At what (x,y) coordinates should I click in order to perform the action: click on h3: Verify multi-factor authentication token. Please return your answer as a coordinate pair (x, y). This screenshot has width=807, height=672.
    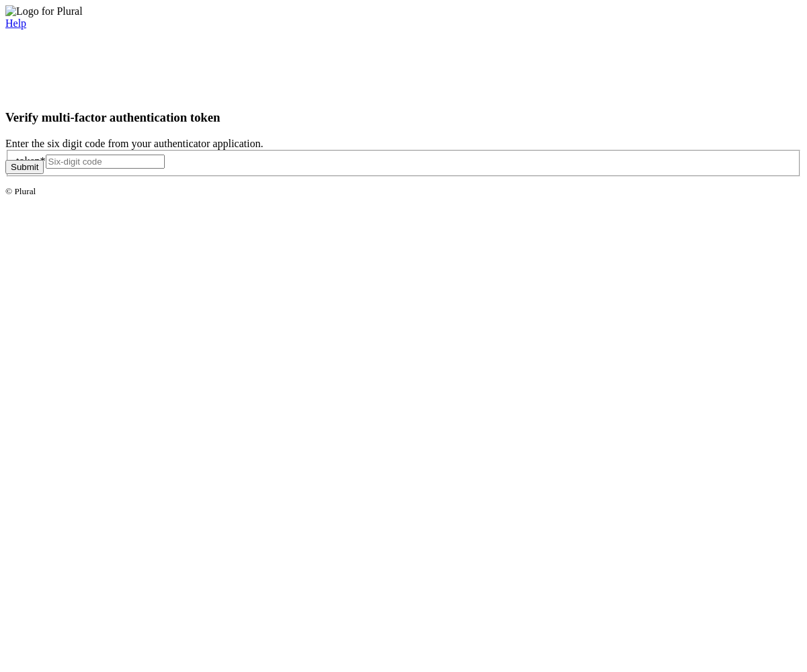
    Looking at the image, I should click on (404, 118).